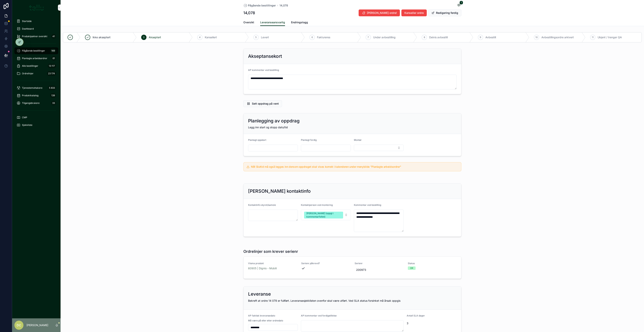 This screenshot has height=332, width=644. Describe the element at coordinates (54, 103) in the screenshot. I see `div: 33` at that location.